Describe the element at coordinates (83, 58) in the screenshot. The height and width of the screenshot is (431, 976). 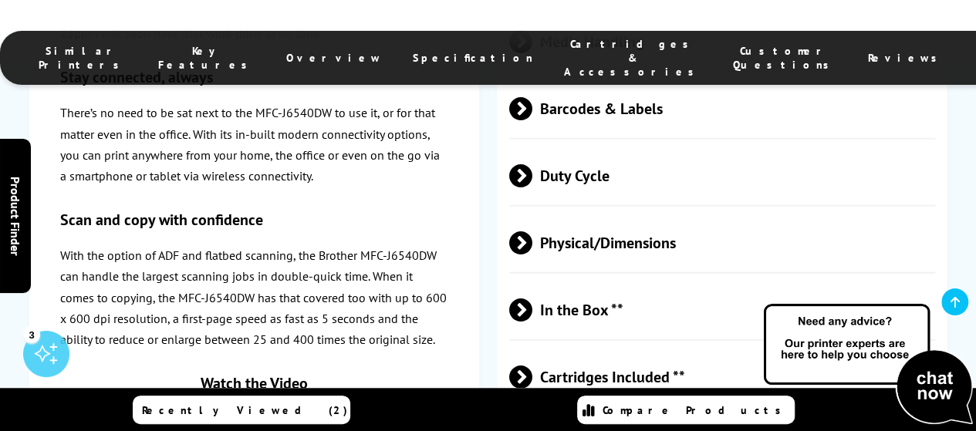
I see `span: Similar Printers` at that location.